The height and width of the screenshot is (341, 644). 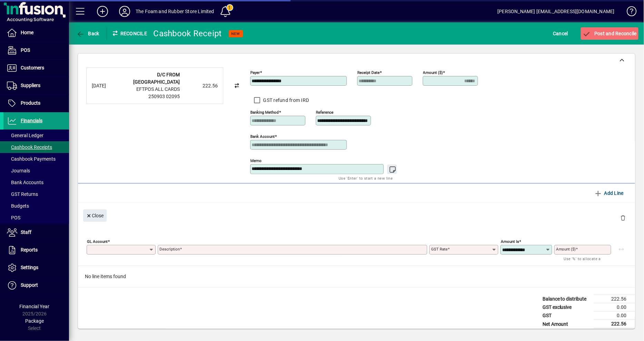 What do you see at coordinates (30, 85) in the screenshot?
I see `span: Suppliers` at bounding box center [30, 85].